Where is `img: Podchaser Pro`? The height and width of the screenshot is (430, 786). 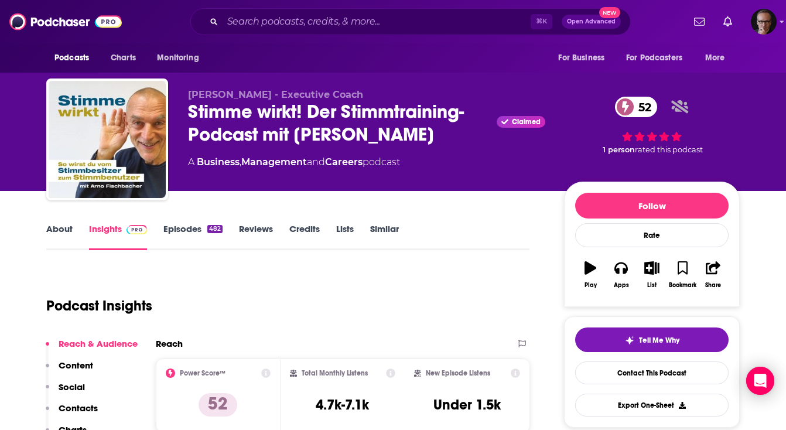 img: Podchaser Pro is located at coordinates (136, 230).